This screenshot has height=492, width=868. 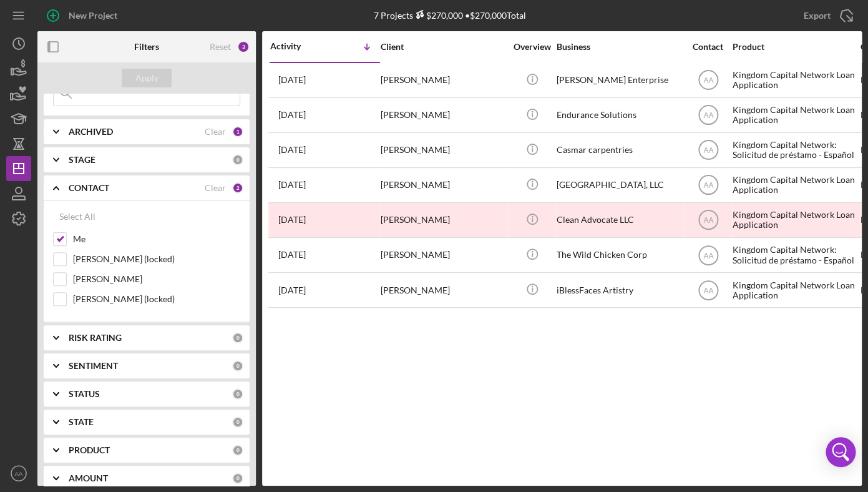 What do you see at coordinates (292, 115) in the screenshot?
I see `time: 2025-06-26 20:07` at bounding box center [292, 115].